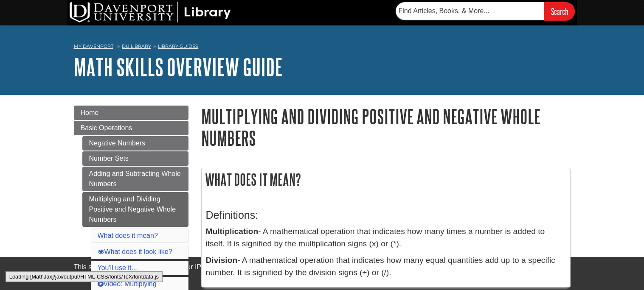 The image size is (644, 290). Describe the element at coordinates (131, 128) in the screenshot. I see `a: Basic Operations` at that location.